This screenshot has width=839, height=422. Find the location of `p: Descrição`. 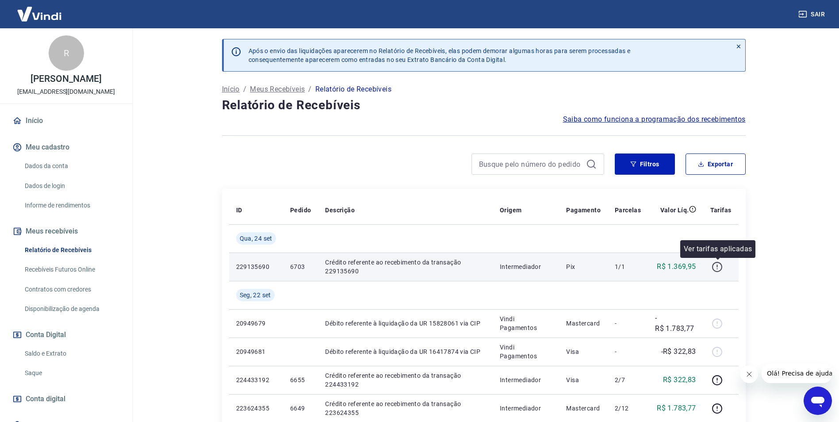

p: Descrição is located at coordinates (340, 210).